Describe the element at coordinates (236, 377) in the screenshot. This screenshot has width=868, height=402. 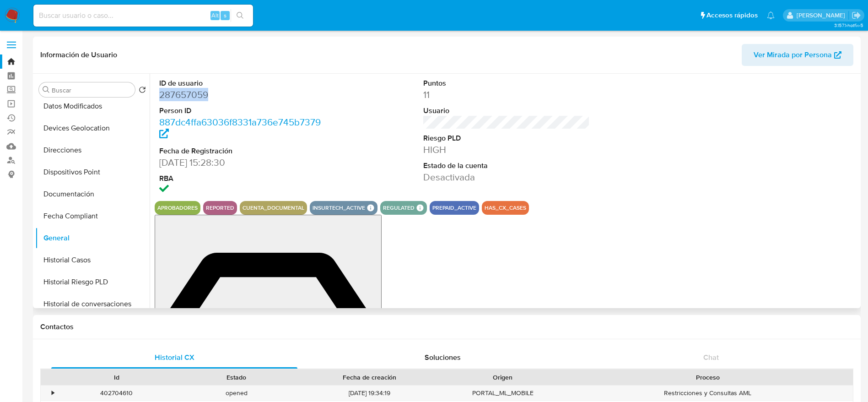
I see `div: Estado` at that location.